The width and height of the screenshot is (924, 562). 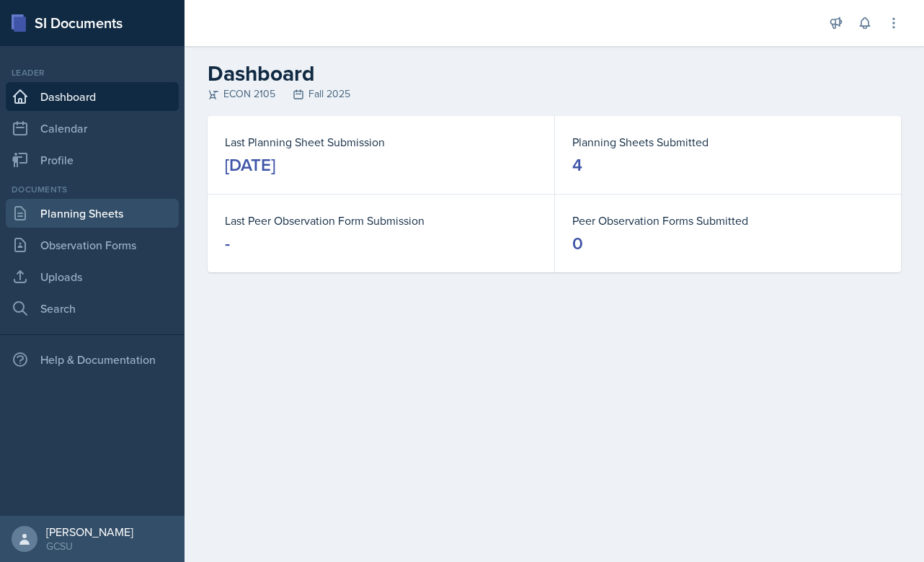 I want to click on a: Dashboard, so click(x=92, y=96).